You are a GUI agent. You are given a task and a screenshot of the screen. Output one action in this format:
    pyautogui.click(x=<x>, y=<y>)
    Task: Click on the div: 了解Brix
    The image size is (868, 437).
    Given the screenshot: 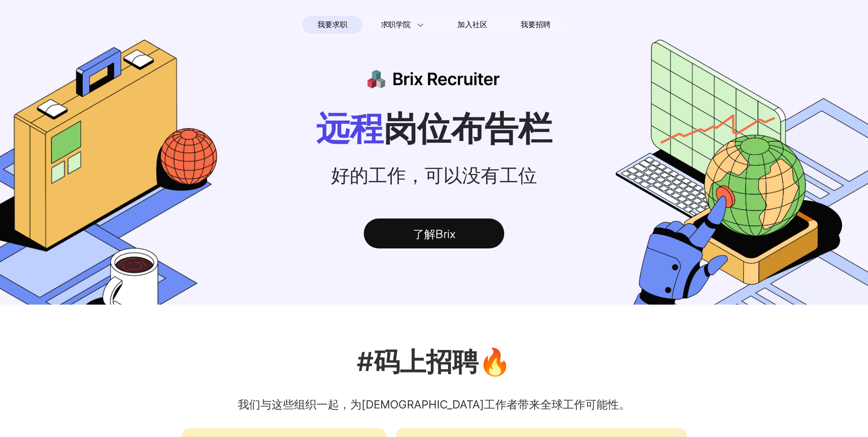 What is the action you would take?
    pyautogui.click(x=434, y=233)
    